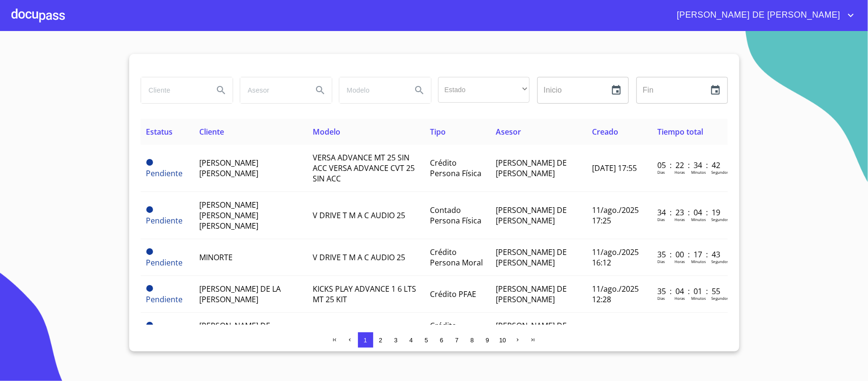 This screenshot has height=381, width=868. I want to click on span: Crédito Persona Moral, so click(456, 257).